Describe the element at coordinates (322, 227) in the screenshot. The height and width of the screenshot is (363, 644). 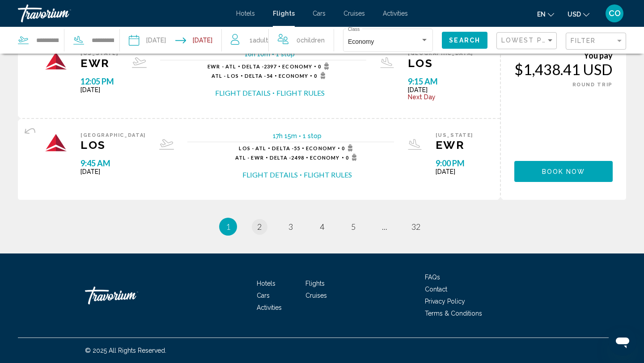
I see `span: 4` at that location.